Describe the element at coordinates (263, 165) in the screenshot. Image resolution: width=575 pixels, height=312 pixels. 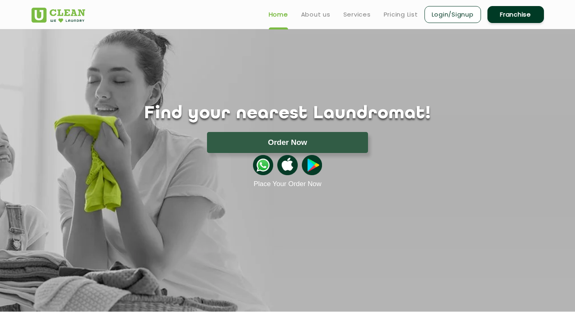
I see `img: whatsappicon.png` at that location.